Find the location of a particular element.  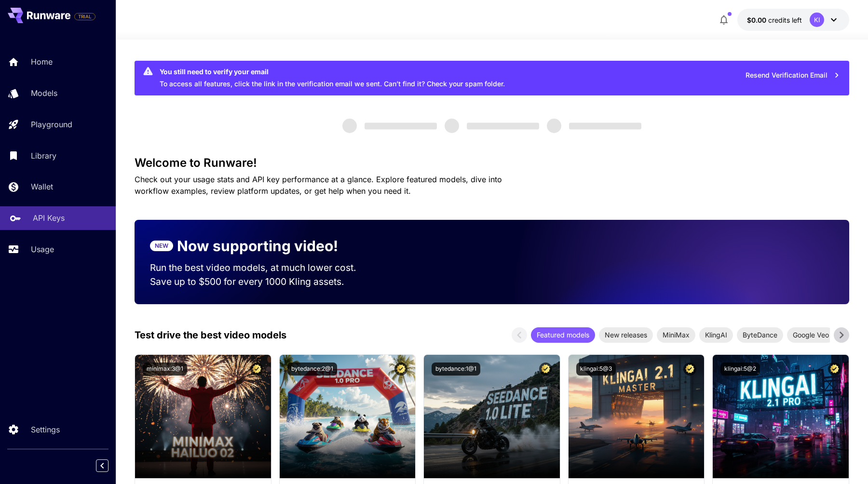

div: KlingAI is located at coordinates (716, 335).